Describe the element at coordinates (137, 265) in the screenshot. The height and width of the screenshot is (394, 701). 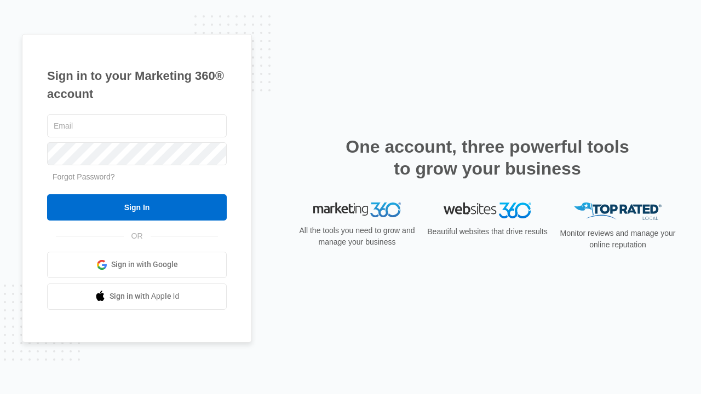
I see `a: Sign in with Google` at that location.